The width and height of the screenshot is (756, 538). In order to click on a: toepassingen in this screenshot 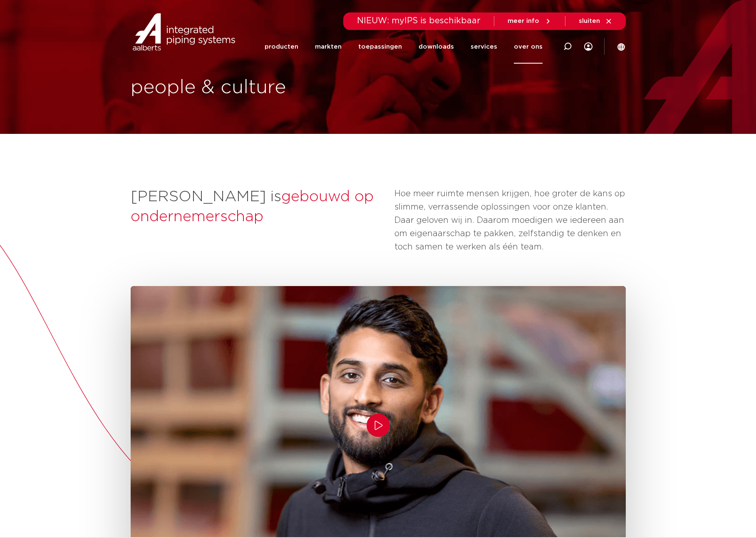, I will do `click(379, 47)`.